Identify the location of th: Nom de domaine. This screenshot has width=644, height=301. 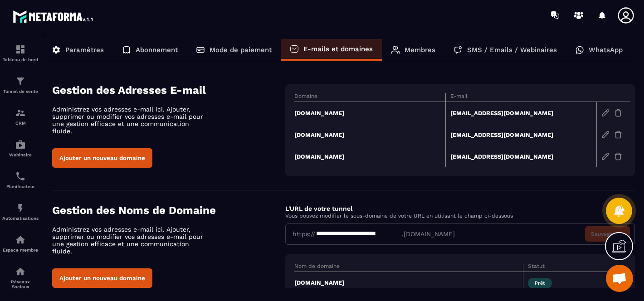
(409, 268).